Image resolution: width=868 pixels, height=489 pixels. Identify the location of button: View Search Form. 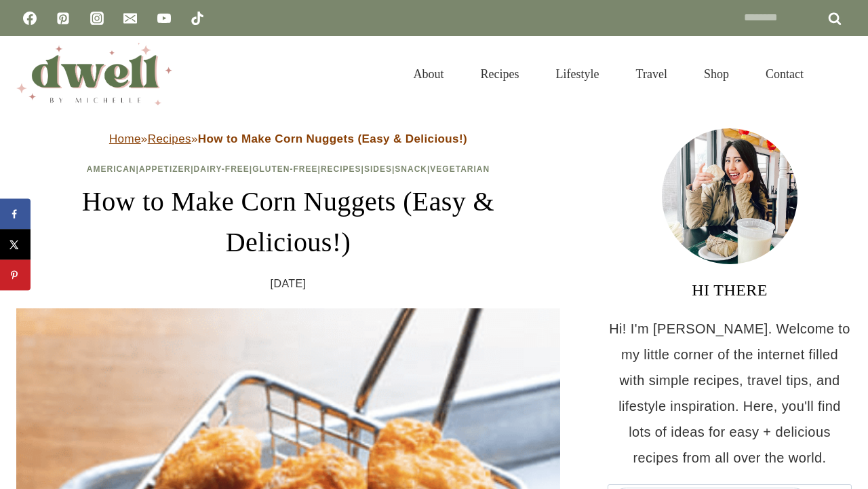
(840, 74).